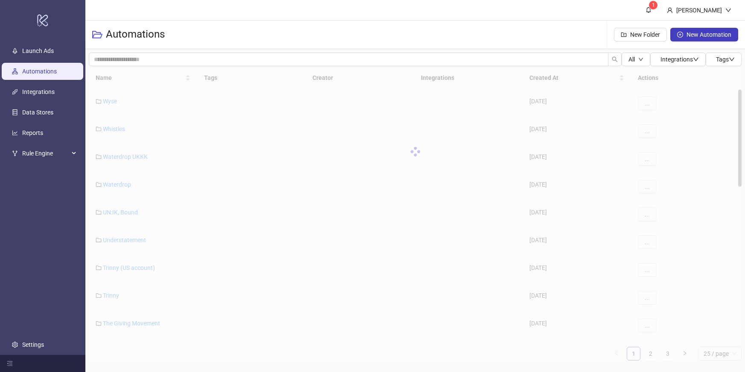  What do you see at coordinates (33, 344) in the screenshot?
I see `a: Settings` at bounding box center [33, 344].